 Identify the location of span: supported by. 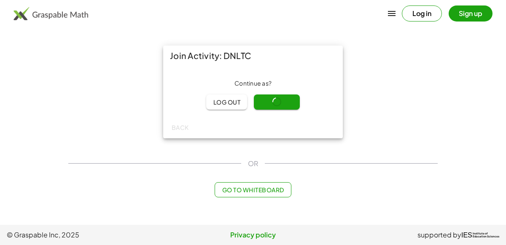
(439, 235).